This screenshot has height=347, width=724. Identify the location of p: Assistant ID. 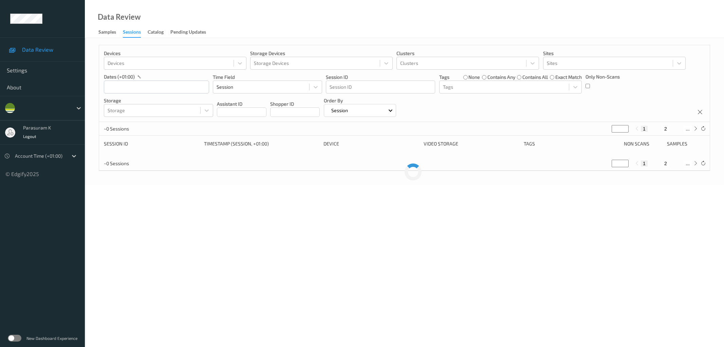
(242, 104).